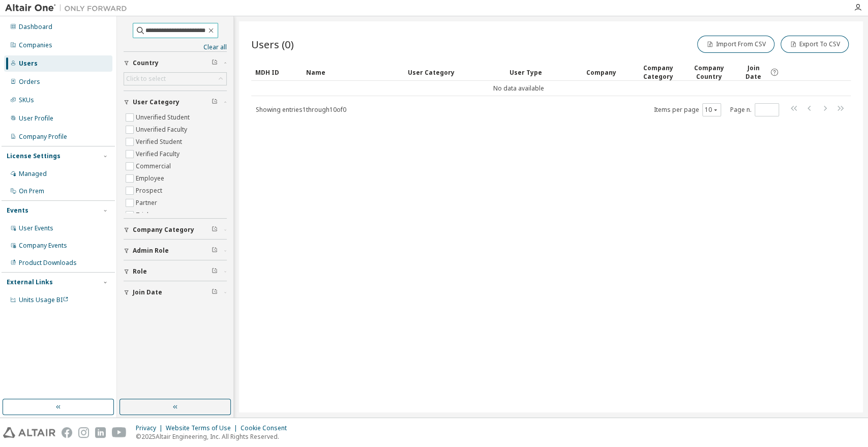 This screenshot has width=868, height=447. Describe the element at coordinates (143, 215) in the screenshot. I see `label: Trial` at that location.